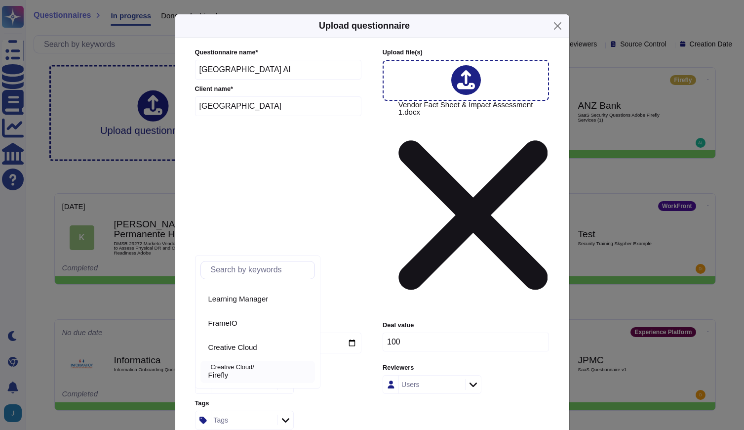  Describe the element at coordinates (473, 207) in the screenshot. I see `span: Vendor Fact Sheet & Impact Assessment 1.docx` at that location.